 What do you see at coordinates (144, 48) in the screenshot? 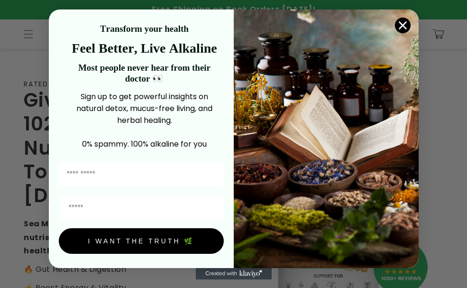
I see `strong: Feel Better, Live Alkaline` at bounding box center [144, 48].